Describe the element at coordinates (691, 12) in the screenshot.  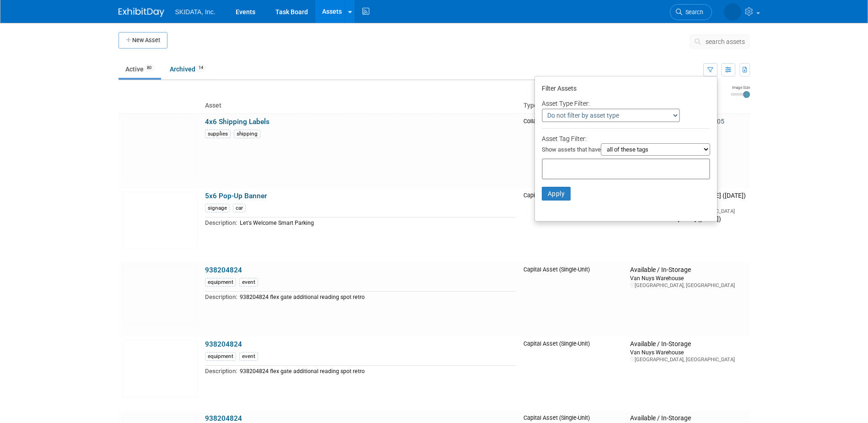
I see `a: Search` at that location.